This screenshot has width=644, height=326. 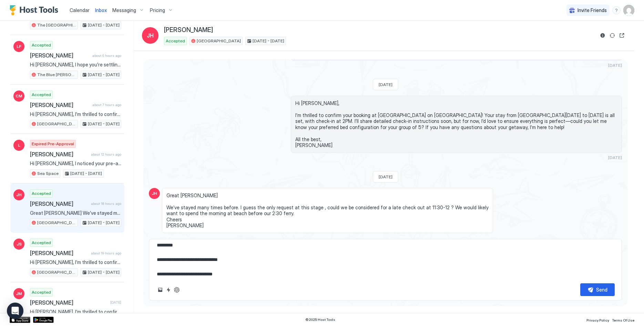 I want to click on a: Terms Of Use, so click(x=623, y=319).